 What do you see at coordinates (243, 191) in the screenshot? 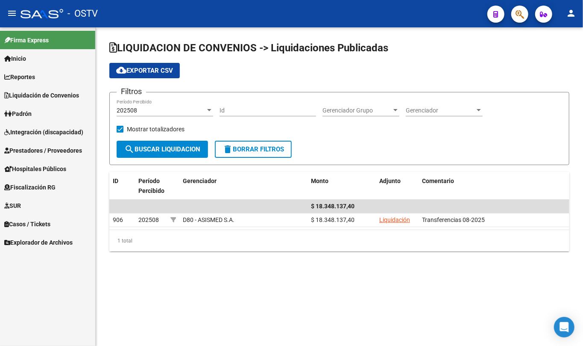
I see `datatable-header-cell: Gerenciador` at bounding box center [243, 191].